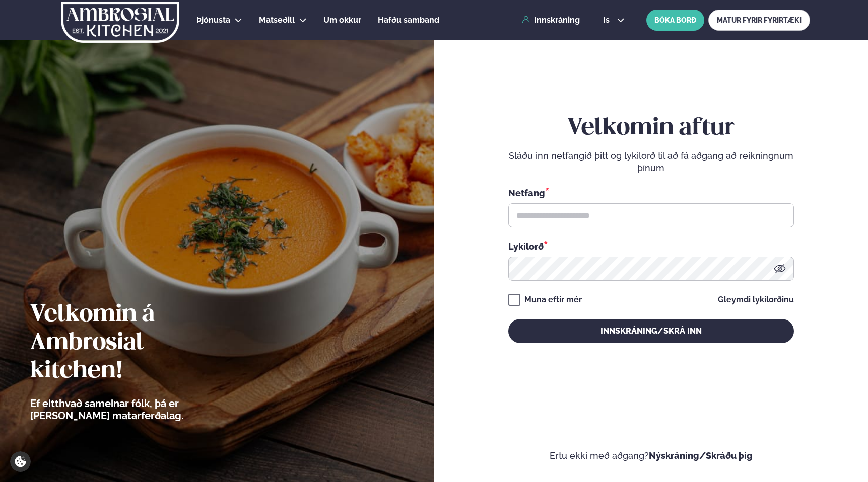  What do you see at coordinates (213, 20) in the screenshot?
I see `a: Þjónusta` at bounding box center [213, 20].